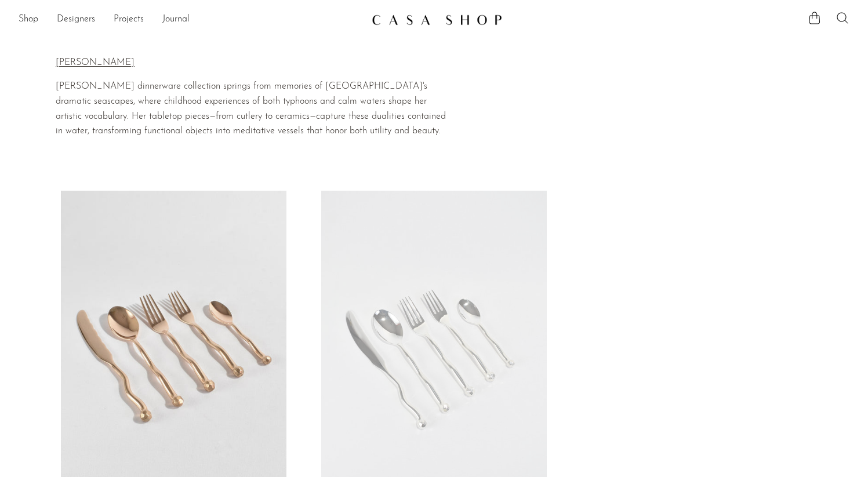 This screenshot has width=868, height=477. What do you see at coordinates (129, 20) in the screenshot?
I see `a: Projects` at bounding box center [129, 20].